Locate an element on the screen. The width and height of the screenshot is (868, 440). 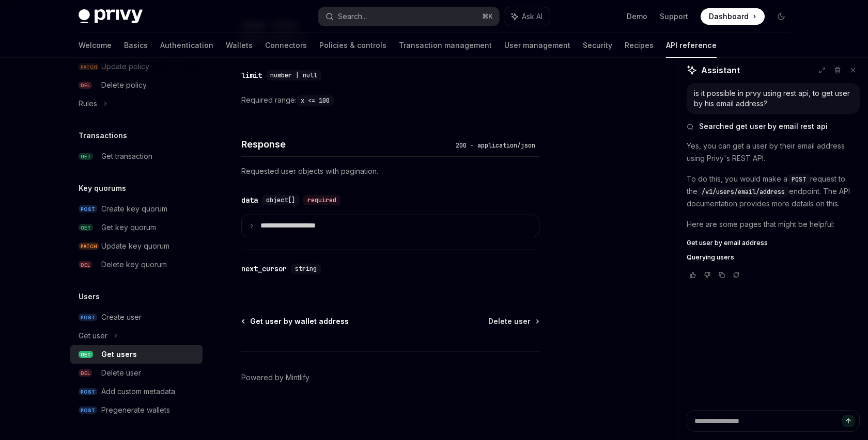
div: Pregenerate wallets is located at coordinates (135, 410).